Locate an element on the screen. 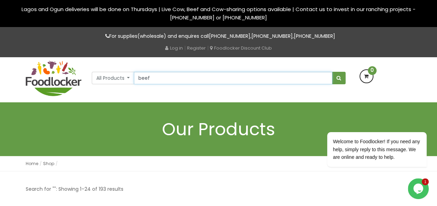  img: FoodLocker is located at coordinates (53, 78).